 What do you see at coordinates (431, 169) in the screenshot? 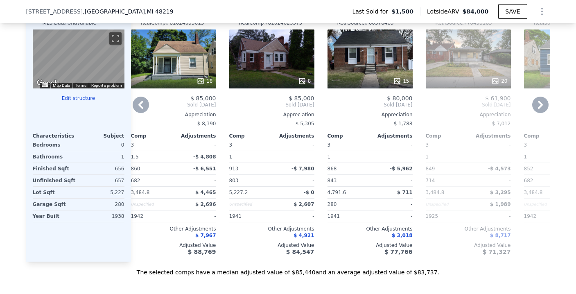
I see `span: 849` at bounding box center [431, 169].